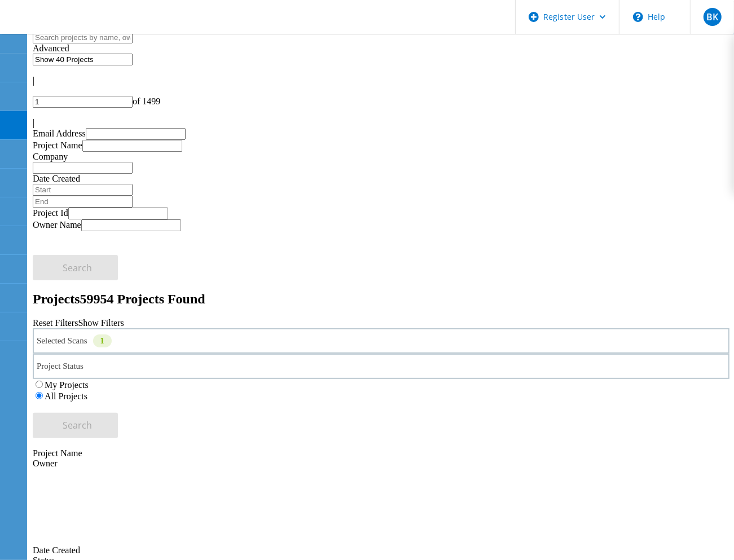 The height and width of the screenshot is (560, 734). I want to click on svg: \n, so click(638, 17).